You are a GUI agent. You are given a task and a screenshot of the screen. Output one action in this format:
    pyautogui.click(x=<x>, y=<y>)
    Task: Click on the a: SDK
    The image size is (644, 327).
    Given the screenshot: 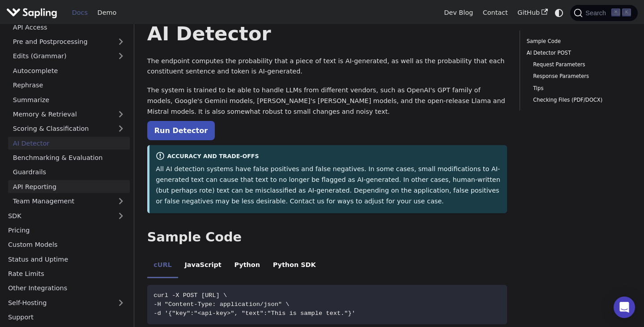 What is the action you would take?
    pyautogui.click(x=57, y=216)
    